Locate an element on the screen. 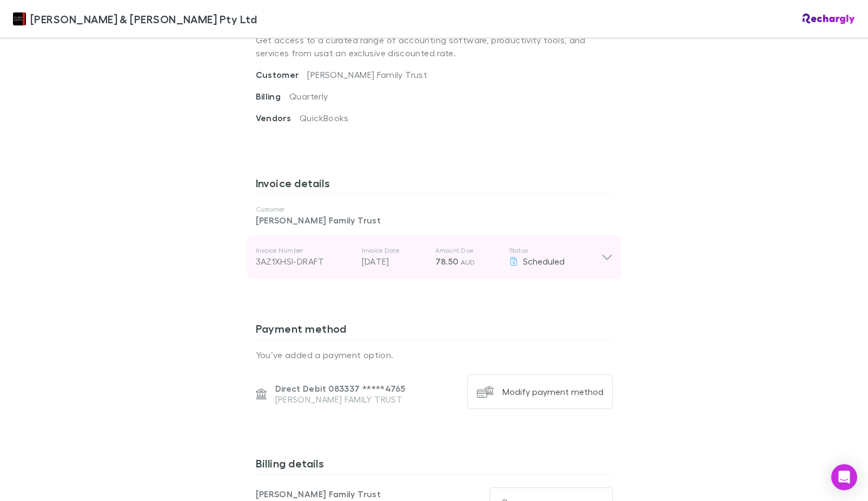  p: Invoice Number is located at coordinates (305, 250).